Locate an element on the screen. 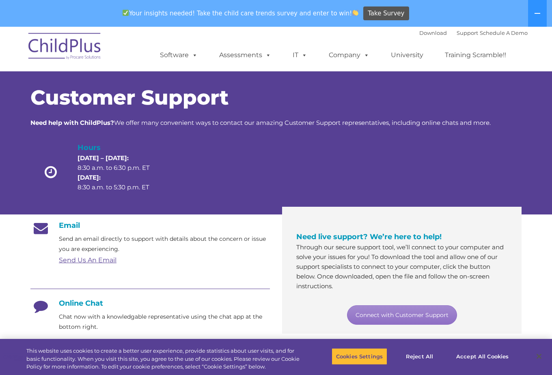 Image resolution: width=552 pixels, height=375 pixels. p: Chat now with a knowledgable representative using the chat app at the bottom right. is located at coordinates (164, 322).